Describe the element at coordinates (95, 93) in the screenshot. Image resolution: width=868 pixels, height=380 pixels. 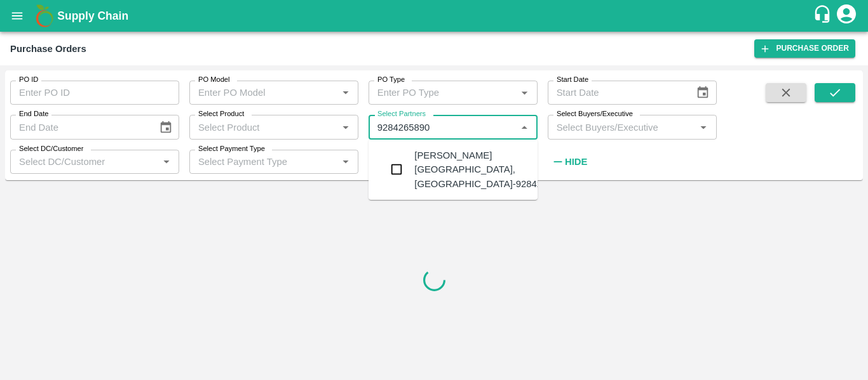
I see `input: Enter PO ID` at that location.